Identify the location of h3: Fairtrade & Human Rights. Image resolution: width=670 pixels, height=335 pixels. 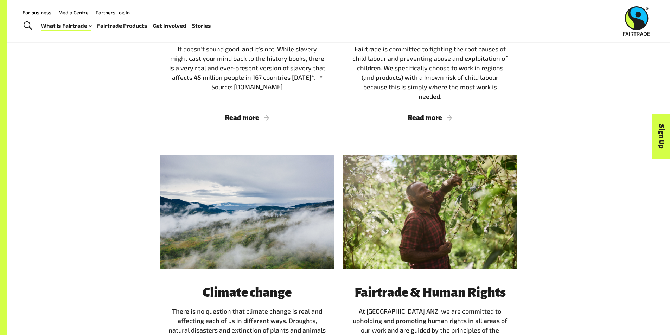
(430, 293).